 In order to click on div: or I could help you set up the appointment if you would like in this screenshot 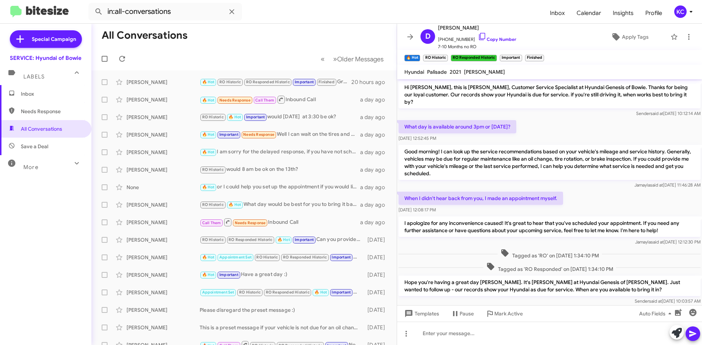, I will do `click(280, 187)`.